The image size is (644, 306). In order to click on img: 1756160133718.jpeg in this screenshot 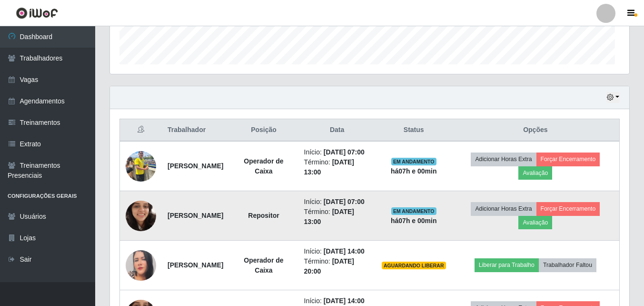, I will do `click(141, 265)`.